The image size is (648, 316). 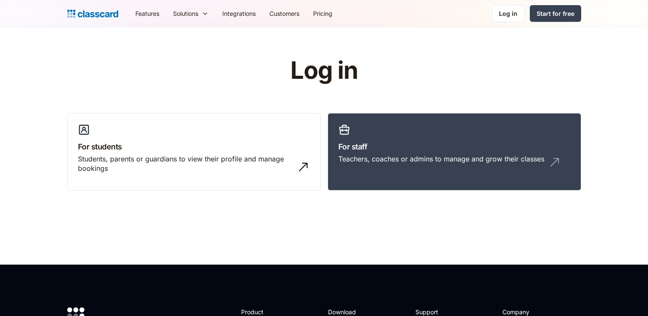 I want to click on a: Customers, so click(x=284, y=13).